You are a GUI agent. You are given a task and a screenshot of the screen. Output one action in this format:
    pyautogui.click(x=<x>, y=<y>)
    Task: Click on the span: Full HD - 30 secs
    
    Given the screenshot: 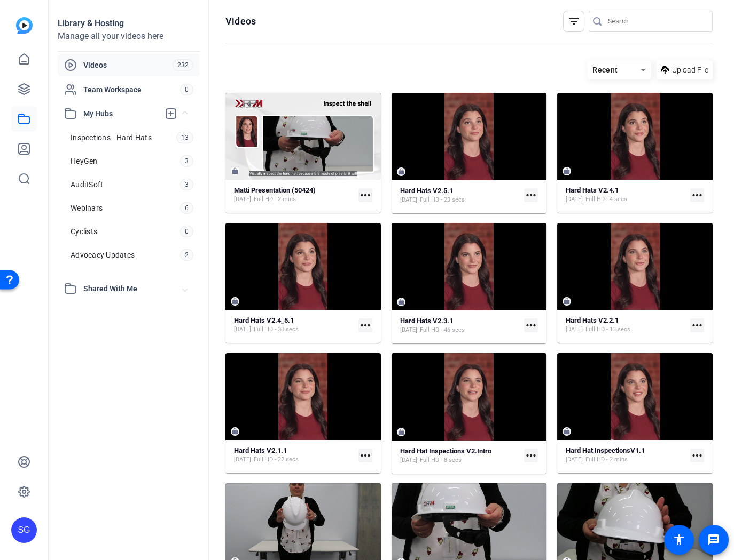 What is the action you would take?
    pyautogui.click(x=276, y=330)
    